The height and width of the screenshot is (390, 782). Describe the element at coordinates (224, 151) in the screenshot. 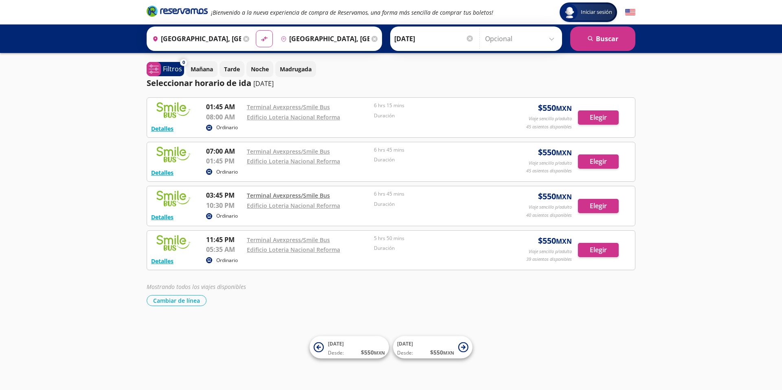

I see `p: 07:00 AM` at that location.